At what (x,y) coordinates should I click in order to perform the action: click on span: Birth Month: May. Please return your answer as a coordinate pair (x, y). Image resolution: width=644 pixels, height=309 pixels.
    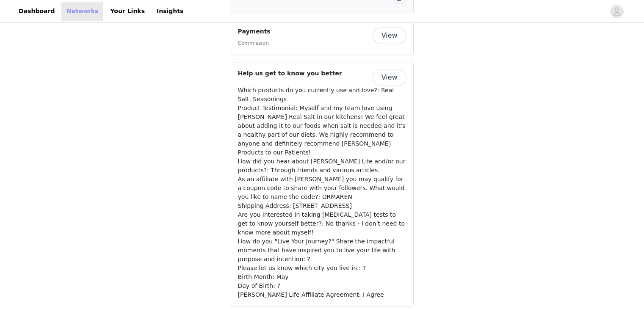
    Looking at the image, I should click on (264, 277).